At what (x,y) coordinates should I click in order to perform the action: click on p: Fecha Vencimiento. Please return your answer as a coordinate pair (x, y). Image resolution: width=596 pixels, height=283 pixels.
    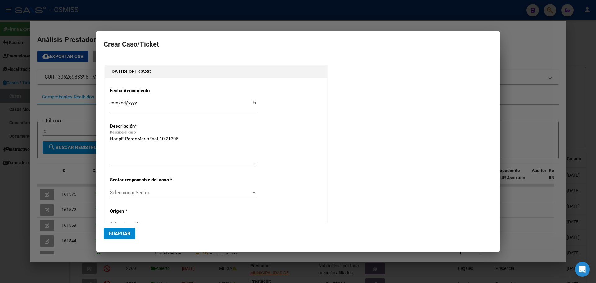
    Looking at the image, I should click on (142, 91).